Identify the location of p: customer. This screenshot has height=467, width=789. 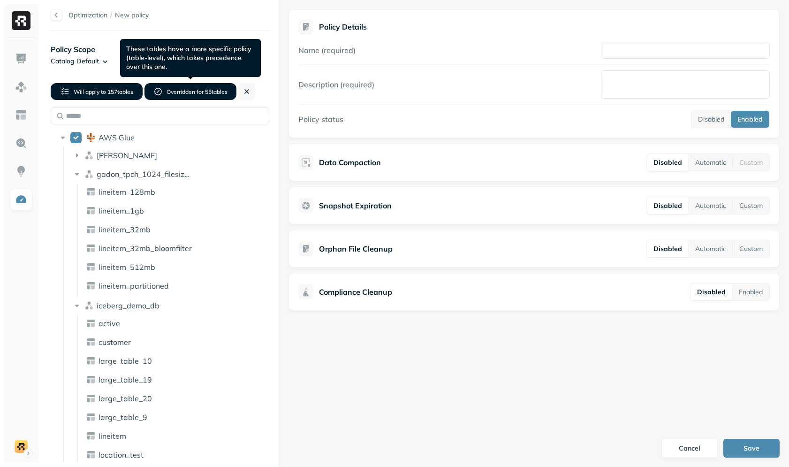
(114, 342).